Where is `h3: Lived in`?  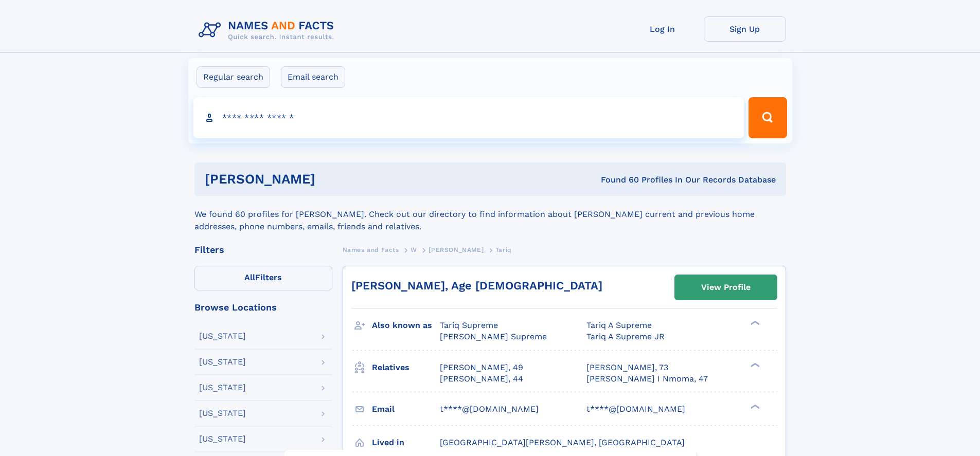
h3: Lived in is located at coordinates (406, 443).